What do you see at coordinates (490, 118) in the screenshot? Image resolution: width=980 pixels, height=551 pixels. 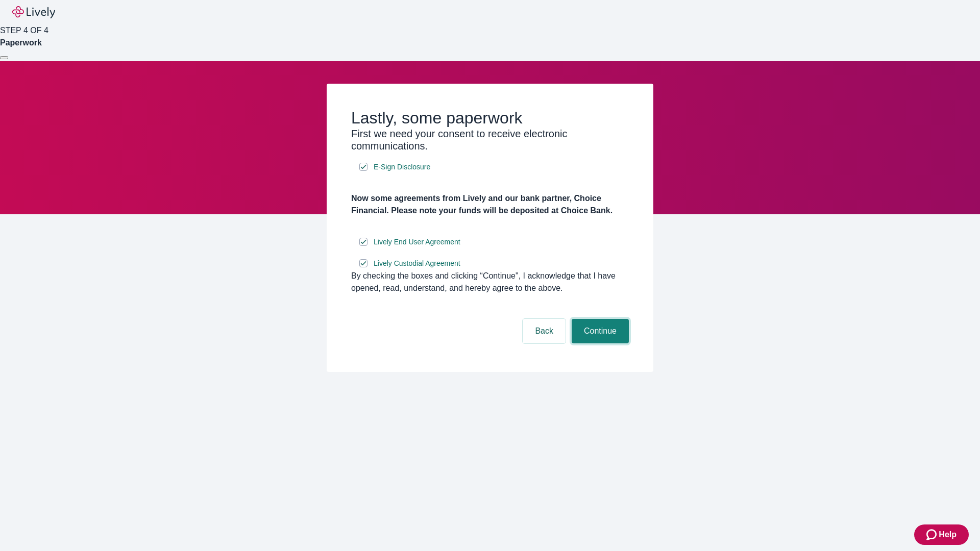 I see `h2: Lastly, some paperwork` at bounding box center [490, 118].